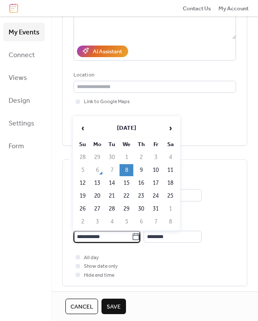 This screenshot has height=321, width=258. I want to click on a: Form, so click(24, 146).